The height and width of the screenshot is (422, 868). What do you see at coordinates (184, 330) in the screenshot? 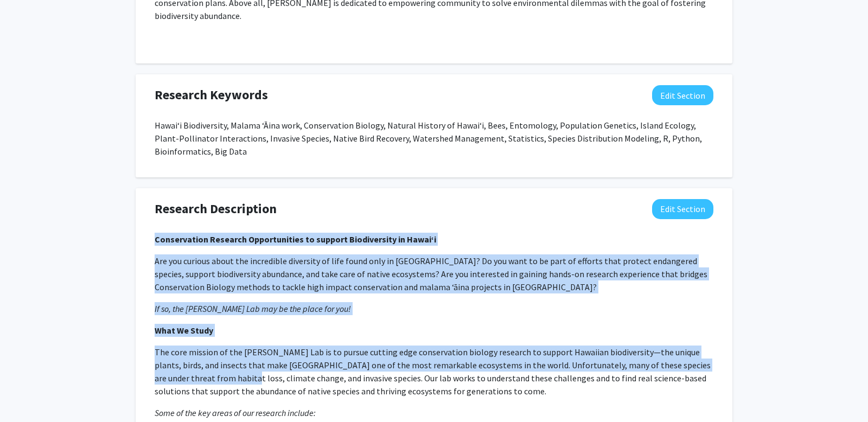
I see `strong: What We Study` at bounding box center [184, 330].